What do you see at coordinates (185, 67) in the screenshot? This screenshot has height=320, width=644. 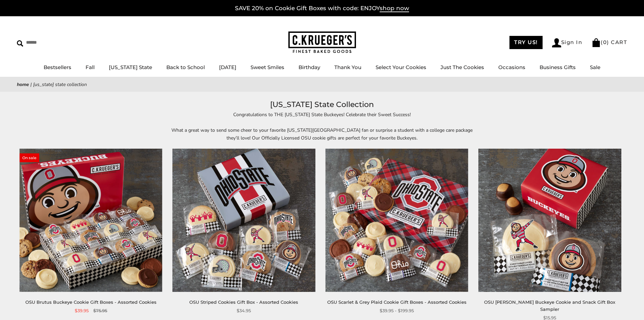 I see `a: Back to School` at bounding box center [185, 67].